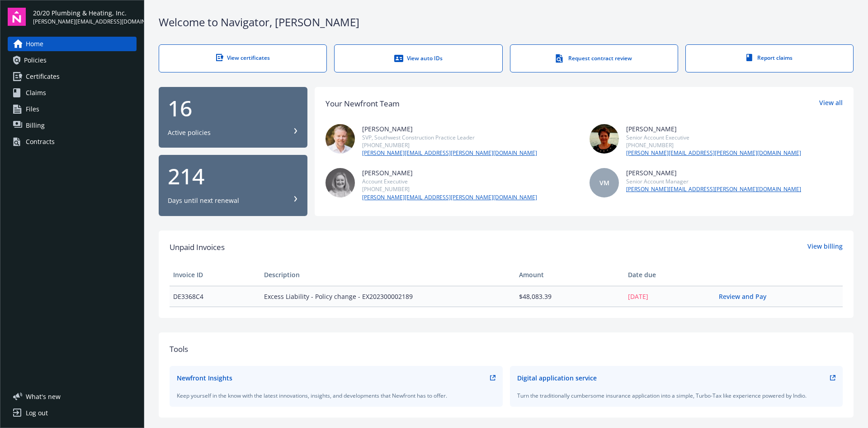 This screenshot has height=428, width=868. What do you see at coordinates (388, 296) in the screenshot?
I see `span: Excess Liability - Policy change - EX202300002189` at bounding box center [388, 296].